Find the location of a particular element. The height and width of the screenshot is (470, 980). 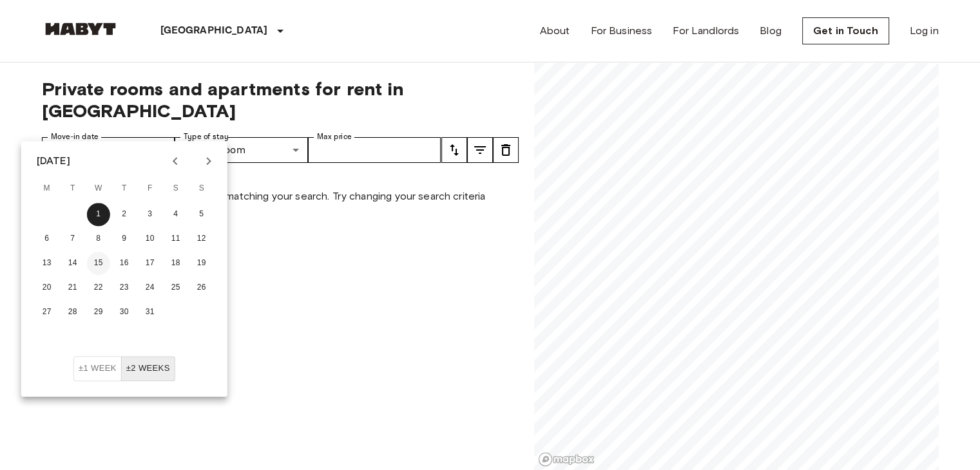

button: 26 is located at coordinates (202, 288).